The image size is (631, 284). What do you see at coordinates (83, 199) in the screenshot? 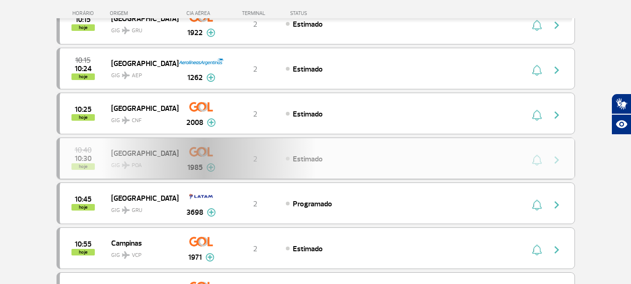
I see `span: 2025-09-30 10:45:00` at bounding box center [83, 199].